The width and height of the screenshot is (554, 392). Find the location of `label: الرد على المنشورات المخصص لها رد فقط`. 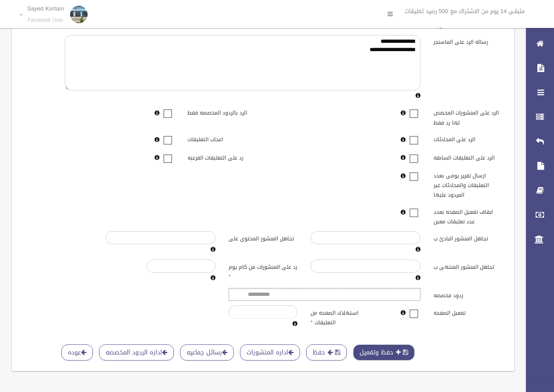

label: الرد على المنشورات المخصص لها رد فقط is located at coordinates (468, 117).